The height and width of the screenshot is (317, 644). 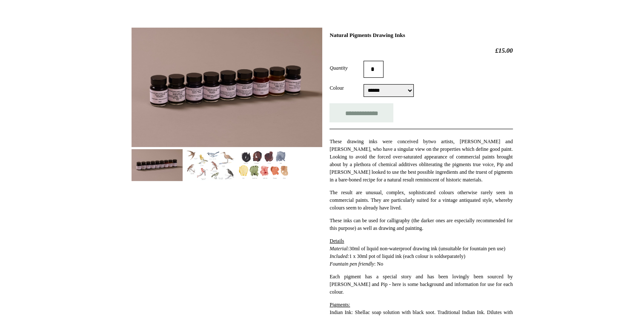 What do you see at coordinates (346, 68) in the screenshot?
I see `label: Quantity` at bounding box center [346, 68].